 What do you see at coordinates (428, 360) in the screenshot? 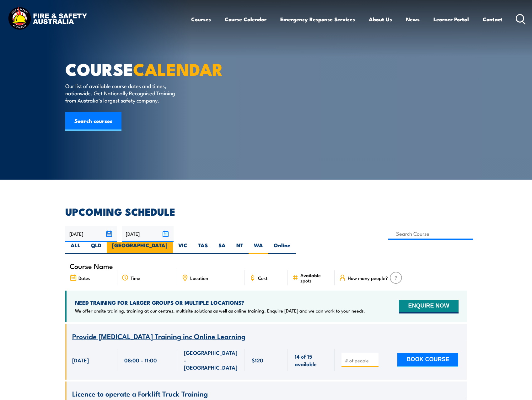
I see `button: BOOK COURSE` at bounding box center [428, 360].